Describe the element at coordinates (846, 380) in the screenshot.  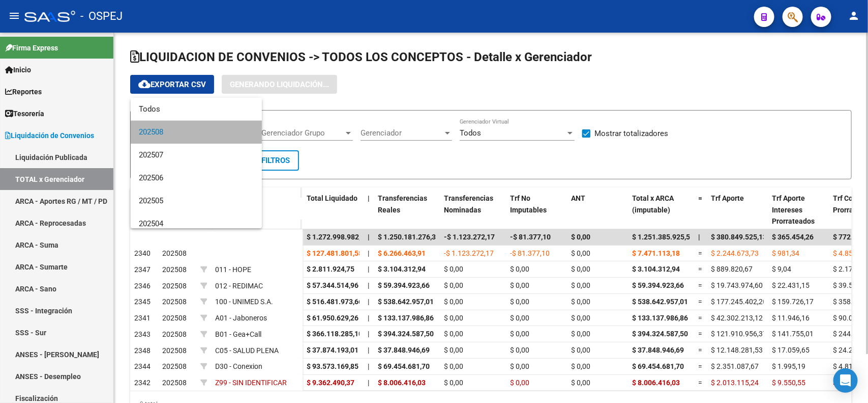
I see `div: Open Intercom Messenger` at that location.